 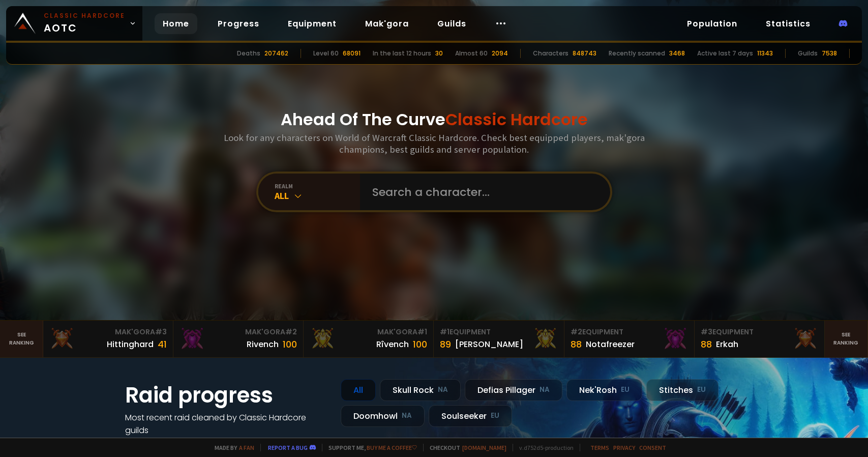 I want to click on a: Statistics, so click(x=789, y=23).